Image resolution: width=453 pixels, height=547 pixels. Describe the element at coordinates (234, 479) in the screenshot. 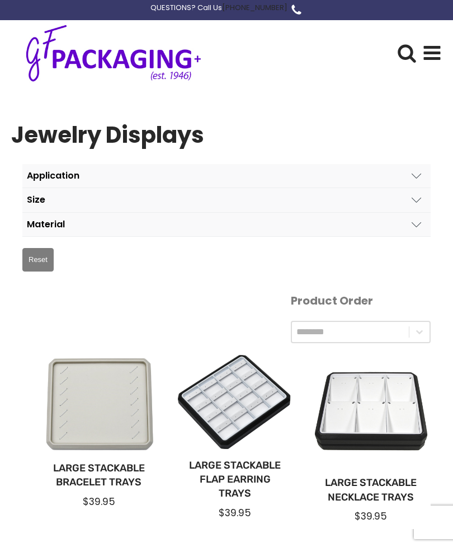

I see `a: Large Stackable Flap Earring Trays` at that location.